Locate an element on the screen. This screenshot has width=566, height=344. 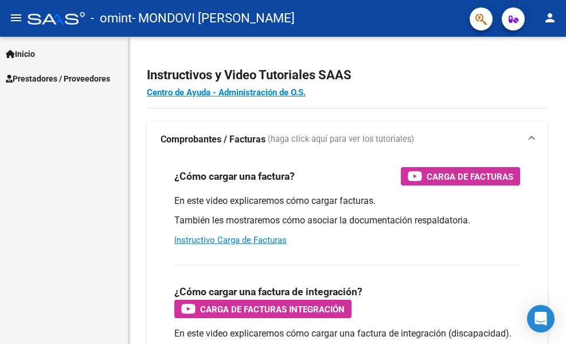
h3: ¿Cómo cargar una factura de integración? is located at coordinates (269, 291).